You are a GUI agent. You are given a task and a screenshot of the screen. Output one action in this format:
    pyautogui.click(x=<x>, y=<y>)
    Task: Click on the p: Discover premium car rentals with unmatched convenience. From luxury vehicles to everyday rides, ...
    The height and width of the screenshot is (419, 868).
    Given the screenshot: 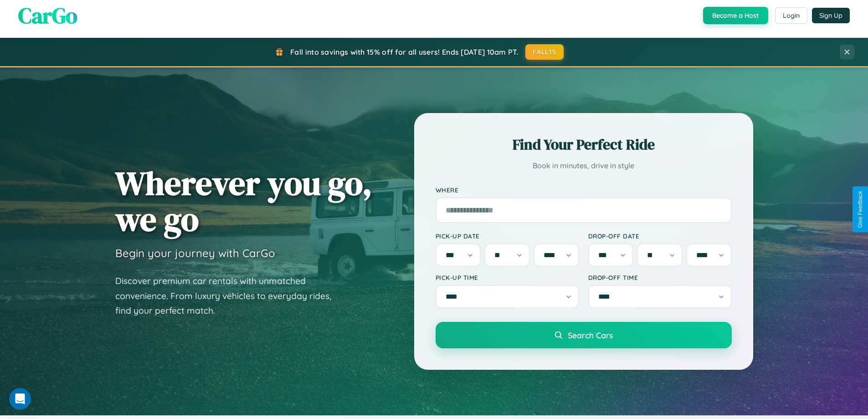 What is the action you would take?
    pyautogui.click(x=229, y=296)
    